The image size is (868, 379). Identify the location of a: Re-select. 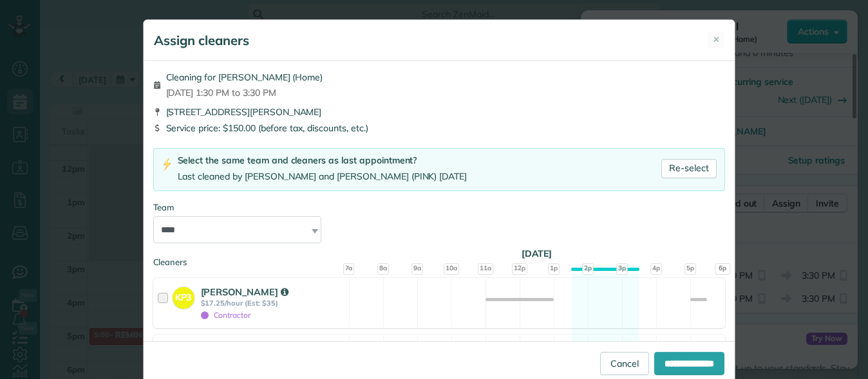
(689, 168).